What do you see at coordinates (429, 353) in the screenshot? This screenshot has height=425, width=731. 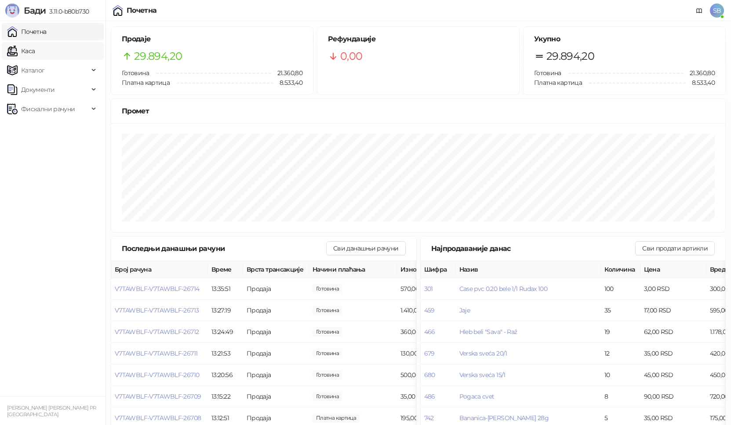 I see `button: 679` at bounding box center [429, 353].